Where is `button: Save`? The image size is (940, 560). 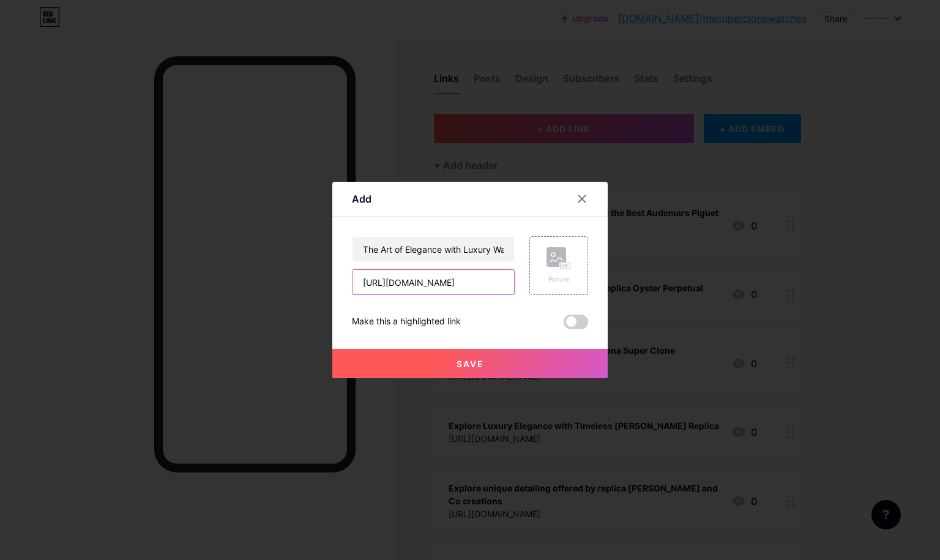 button: Save is located at coordinates (470, 364).